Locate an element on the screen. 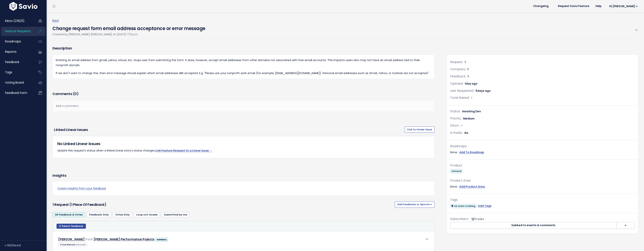  div: Add a comment... is located at coordinates (243, 106).